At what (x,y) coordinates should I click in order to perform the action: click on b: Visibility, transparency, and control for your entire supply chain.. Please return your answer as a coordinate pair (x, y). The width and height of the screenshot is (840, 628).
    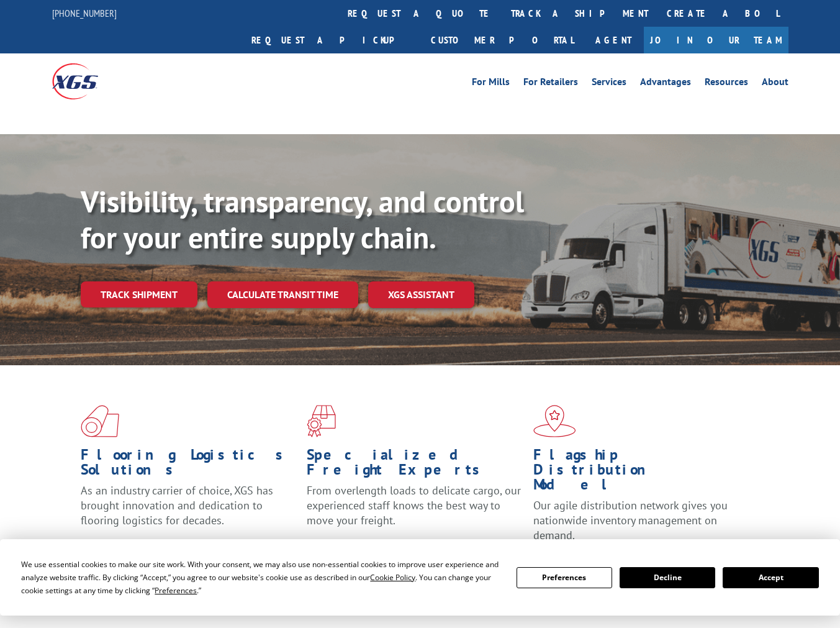
    Looking at the image, I should click on (302, 220).